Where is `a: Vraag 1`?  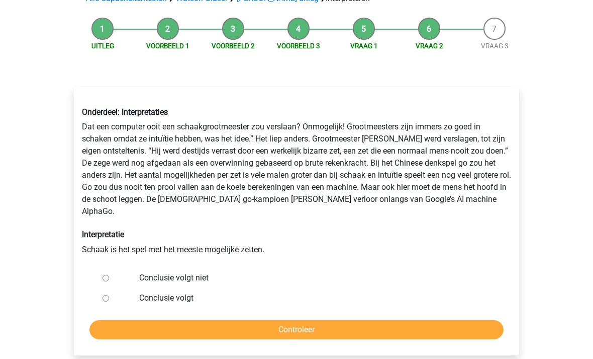
a: Vraag 1 is located at coordinates (364, 46).